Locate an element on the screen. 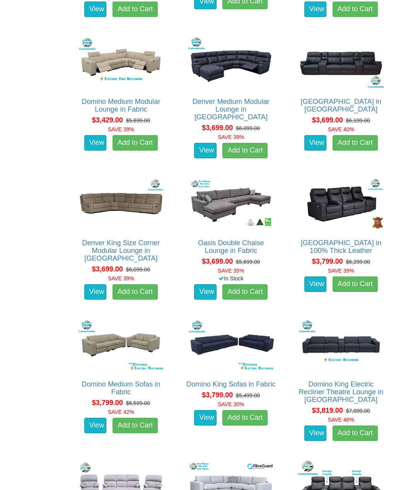 This screenshot has height=490, width=396. font: SAVE 30% is located at coordinates (231, 404).